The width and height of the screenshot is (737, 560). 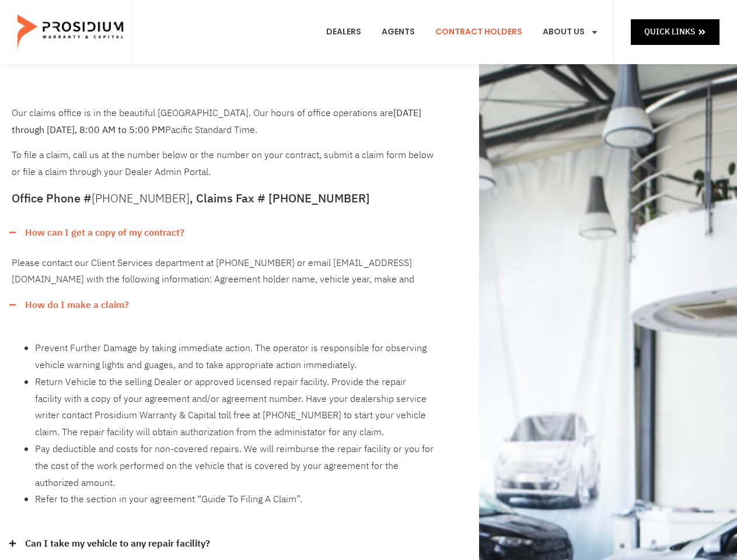 I want to click on li: Pay deductible and costs for non-covered repairs. We will reimburse the repair facility or you fo..., so click(x=235, y=466).